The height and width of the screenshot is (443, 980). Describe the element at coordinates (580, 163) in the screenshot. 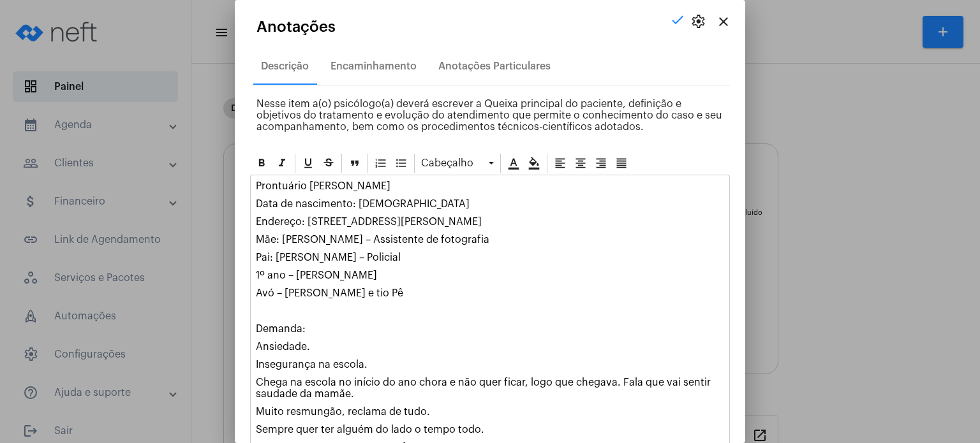

I see `div: Alinhar ao centro` at that location.